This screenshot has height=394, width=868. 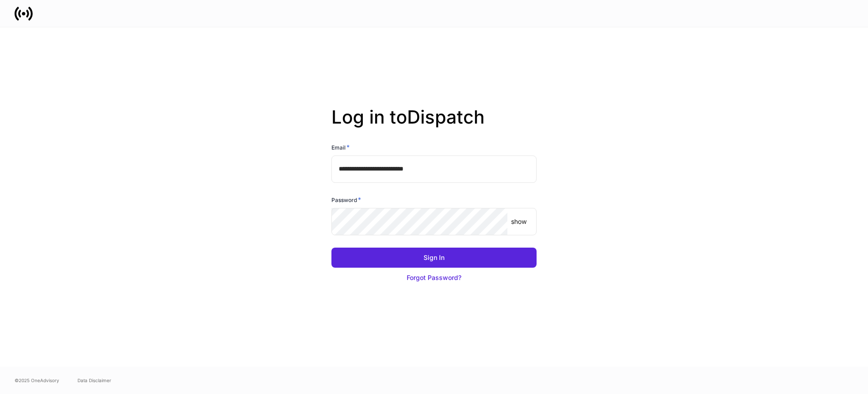 I want to click on div: Forgot Password?, so click(x=434, y=277).